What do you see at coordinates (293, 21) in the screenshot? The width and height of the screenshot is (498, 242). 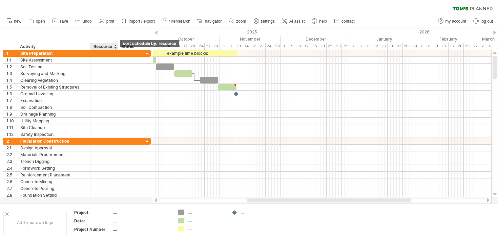 I see `a: AI assist` at bounding box center [293, 21].